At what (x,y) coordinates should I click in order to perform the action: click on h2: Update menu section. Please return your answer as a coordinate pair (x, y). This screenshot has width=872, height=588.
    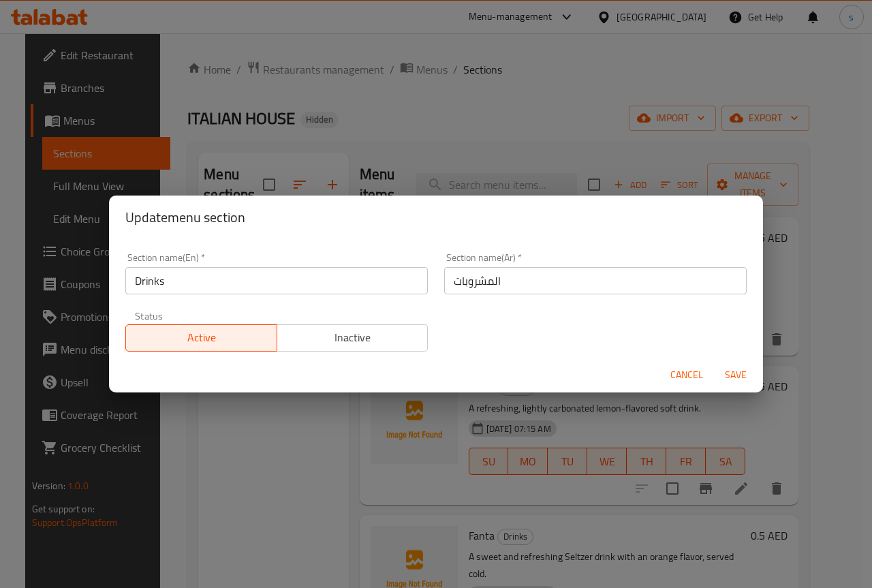
    Looking at the image, I should click on (436, 218).